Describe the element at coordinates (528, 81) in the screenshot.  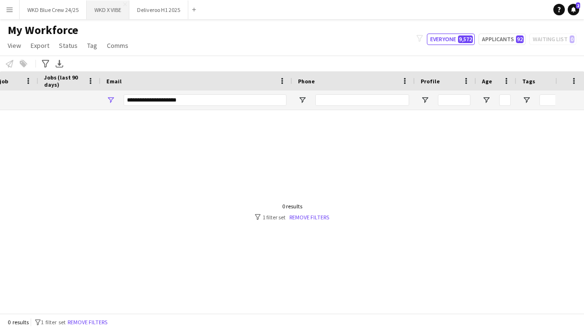
I see `span: Tags` at that location.